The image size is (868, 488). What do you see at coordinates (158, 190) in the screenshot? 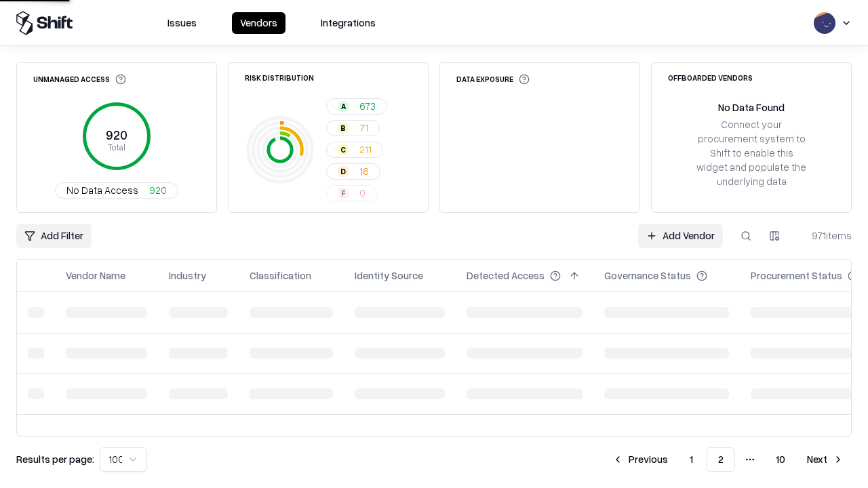
I see `span: 920` at bounding box center [158, 190].